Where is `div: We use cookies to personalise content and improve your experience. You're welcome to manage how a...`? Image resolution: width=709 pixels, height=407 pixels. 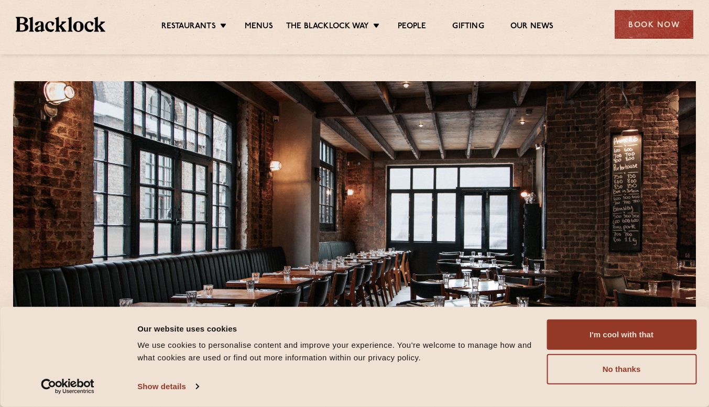
div: We use cookies to personalise content and improve your experience. You're welcome to manage how a... is located at coordinates (336, 352).